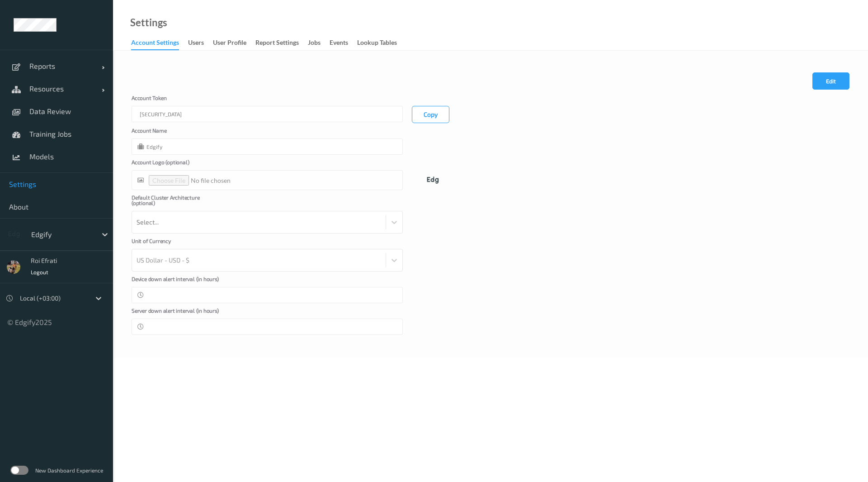 This screenshot has width=868, height=482. I want to click on button: Copy, so click(431, 114).